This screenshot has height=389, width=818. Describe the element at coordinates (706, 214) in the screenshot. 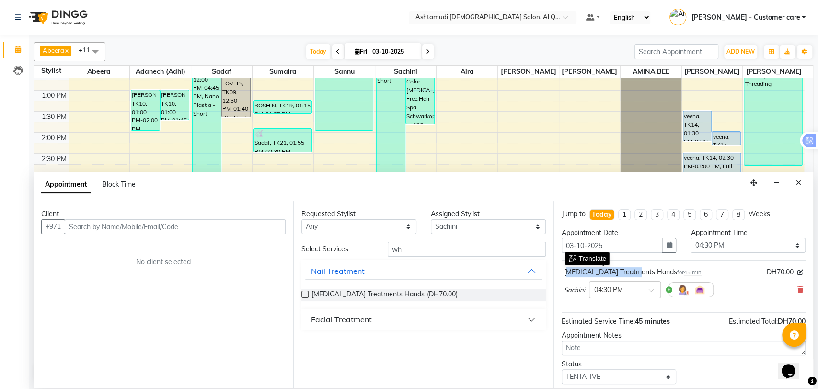

I see `li: 6` at that location.